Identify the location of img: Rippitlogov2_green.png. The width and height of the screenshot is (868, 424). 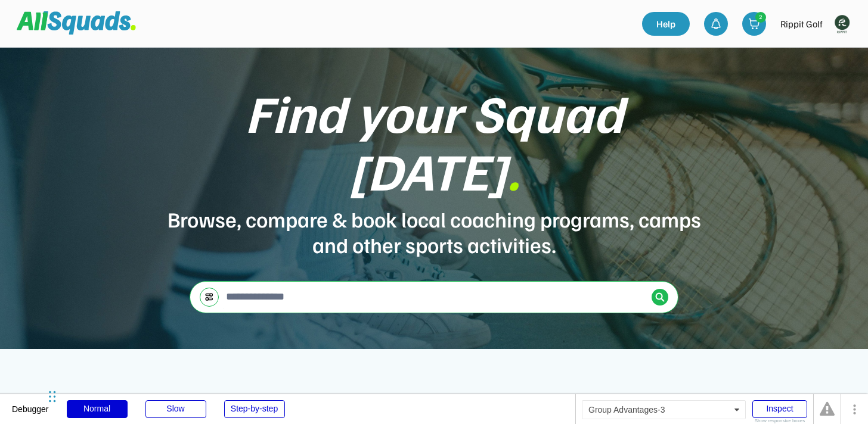
(842, 24).